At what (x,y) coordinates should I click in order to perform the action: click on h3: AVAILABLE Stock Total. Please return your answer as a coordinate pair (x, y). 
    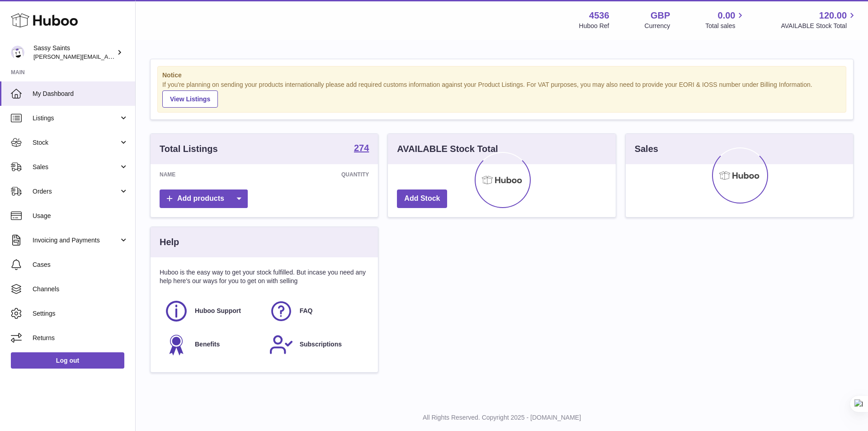
    Looking at the image, I should click on (447, 149).